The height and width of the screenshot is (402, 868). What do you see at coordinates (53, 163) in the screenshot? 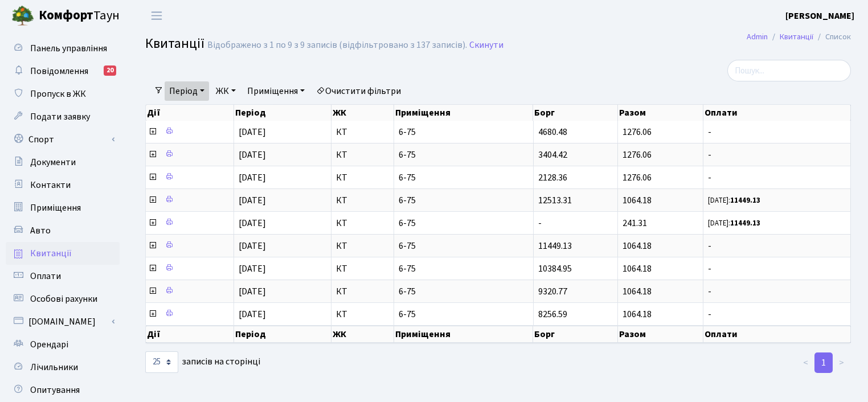
I see `span: Документи` at bounding box center [53, 163].